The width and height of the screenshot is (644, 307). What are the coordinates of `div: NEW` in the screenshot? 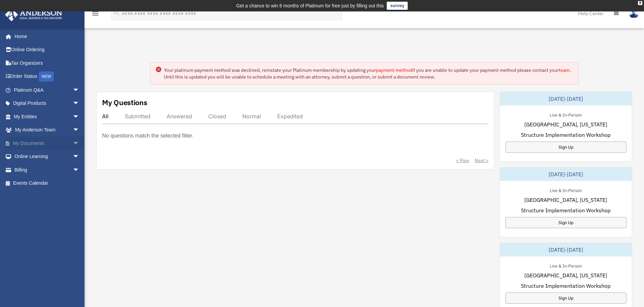 It's located at (46, 77).